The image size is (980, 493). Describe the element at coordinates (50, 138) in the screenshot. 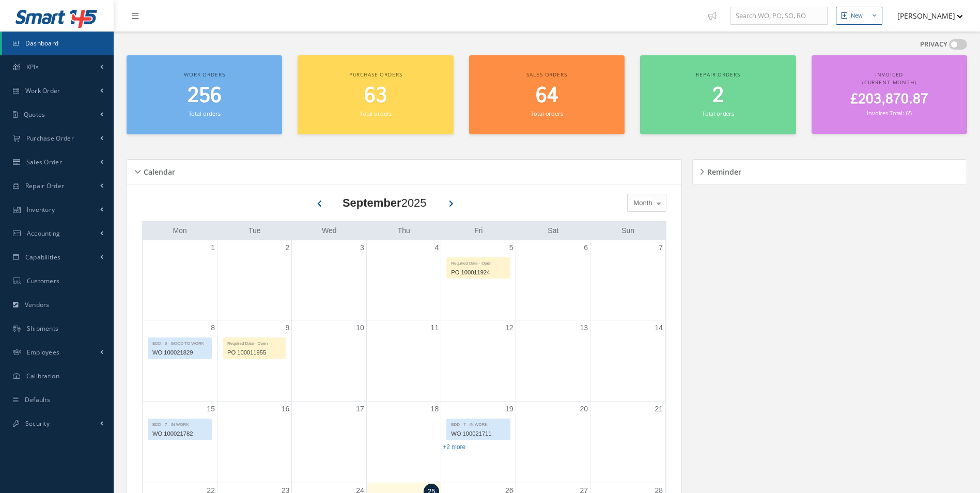

I see `span: Purchase Order` at that location.